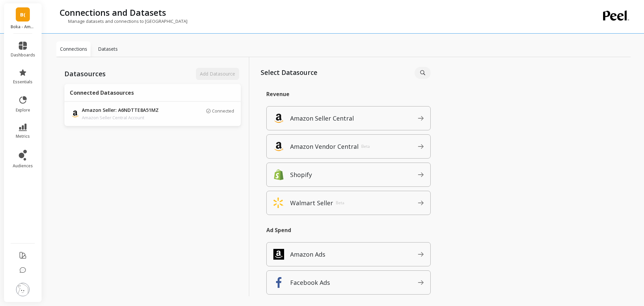  What do you see at coordinates (23, 82) in the screenshot?
I see `span: essentials` at bounding box center [23, 82].